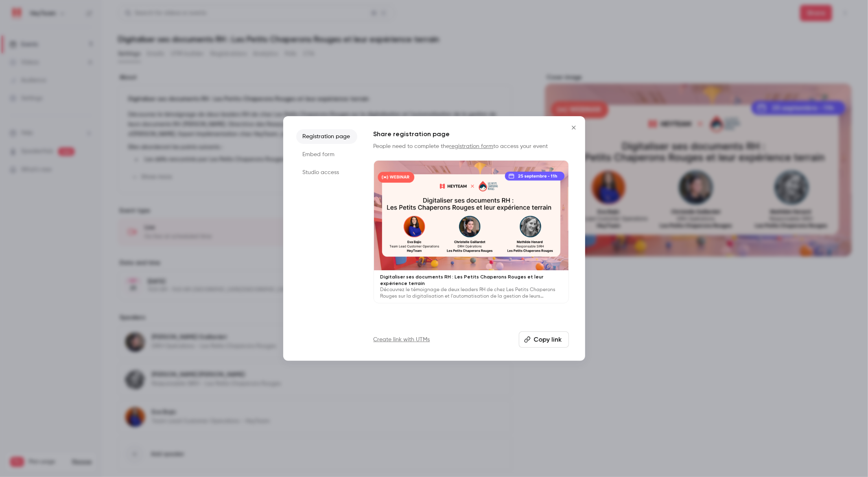  Describe the element at coordinates (327, 137) in the screenshot. I see `li: Registration page` at that location.